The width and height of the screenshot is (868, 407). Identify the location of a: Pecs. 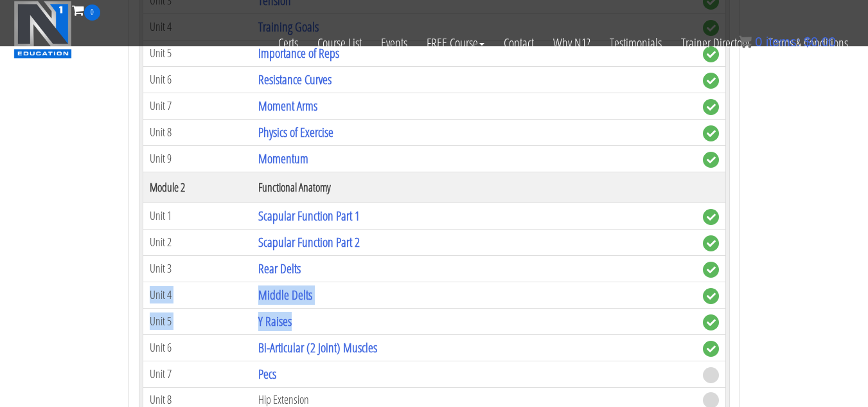
(268, 374).